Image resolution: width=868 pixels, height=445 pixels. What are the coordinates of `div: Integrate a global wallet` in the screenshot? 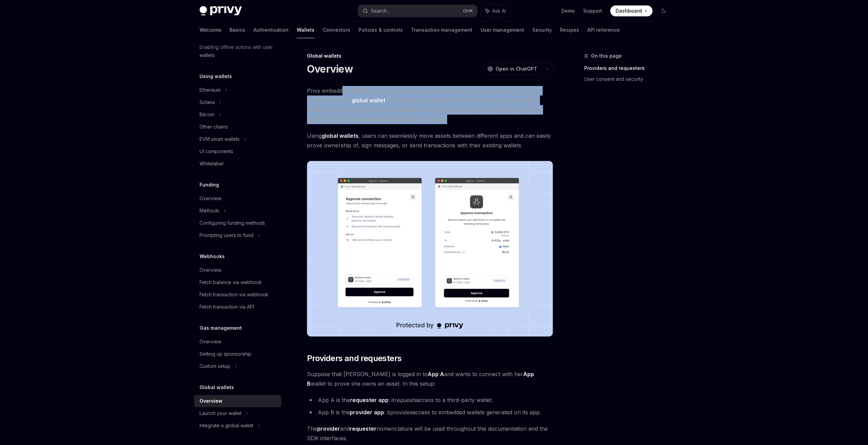 It's located at (227, 426).